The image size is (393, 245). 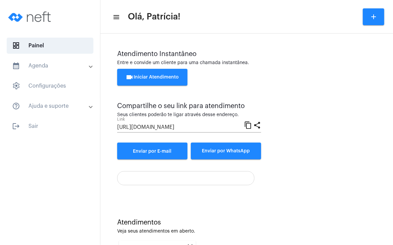 I want to click on span: Sair, so click(x=50, y=126).